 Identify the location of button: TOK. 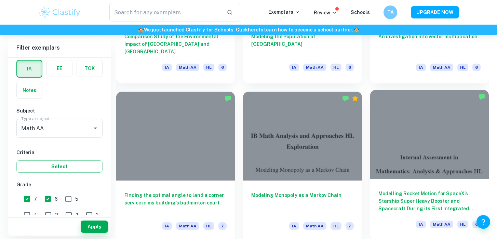
(90, 68).